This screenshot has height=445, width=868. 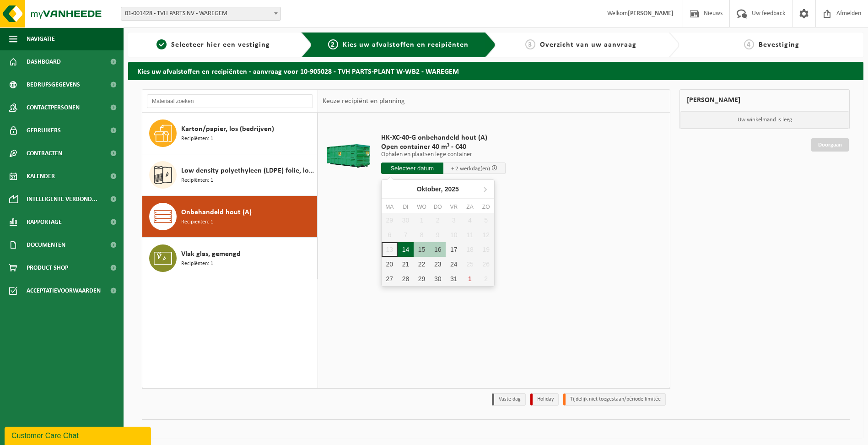 What do you see at coordinates (437, 264) in the screenshot?
I see `div: 23` at bounding box center [437, 264].